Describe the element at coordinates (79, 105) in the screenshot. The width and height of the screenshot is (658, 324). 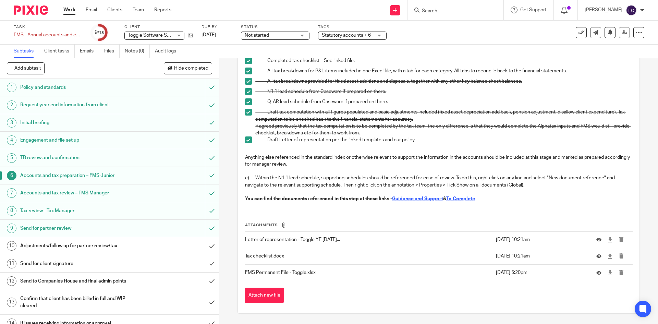
I see `h1: Request year end information from client` at that location.